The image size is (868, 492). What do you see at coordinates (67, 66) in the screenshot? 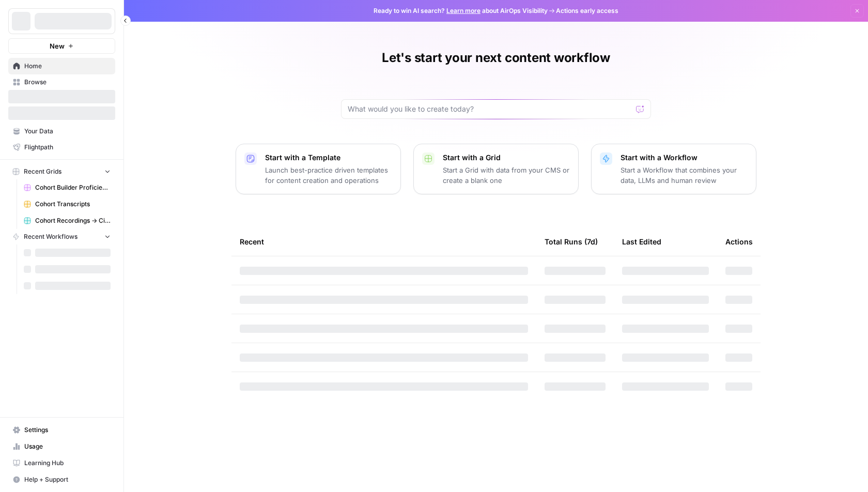
I see `span: Home` at bounding box center [67, 66].